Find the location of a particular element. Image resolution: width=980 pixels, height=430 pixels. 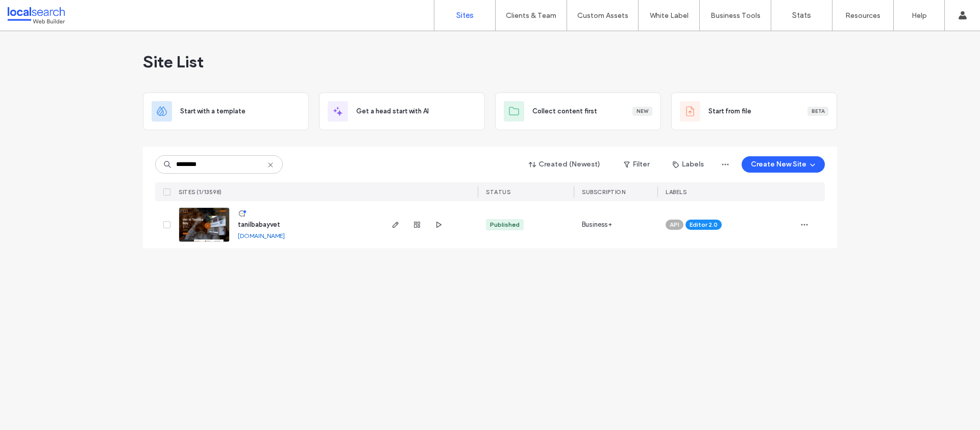

div: New is located at coordinates (642, 111).